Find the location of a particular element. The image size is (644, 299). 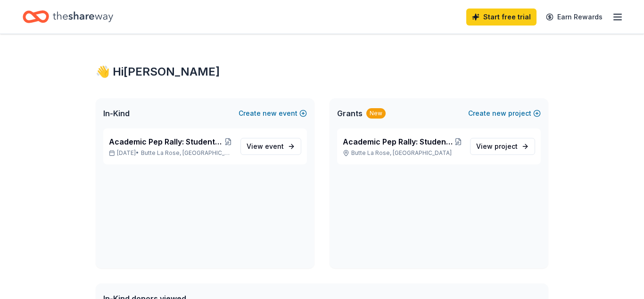

span: Grants is located at coordinates (350, 113).